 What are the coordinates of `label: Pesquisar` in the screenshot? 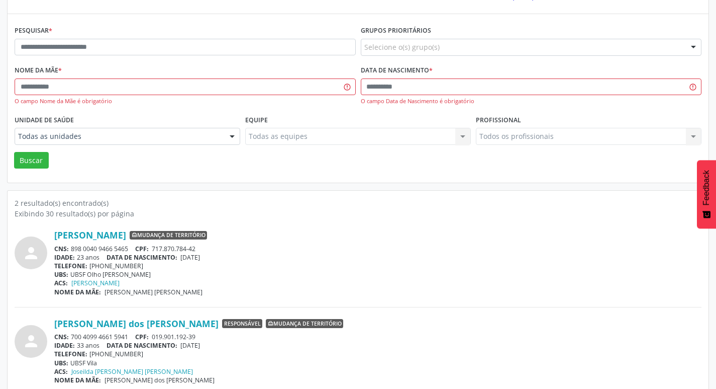 It's located at (33, 31).